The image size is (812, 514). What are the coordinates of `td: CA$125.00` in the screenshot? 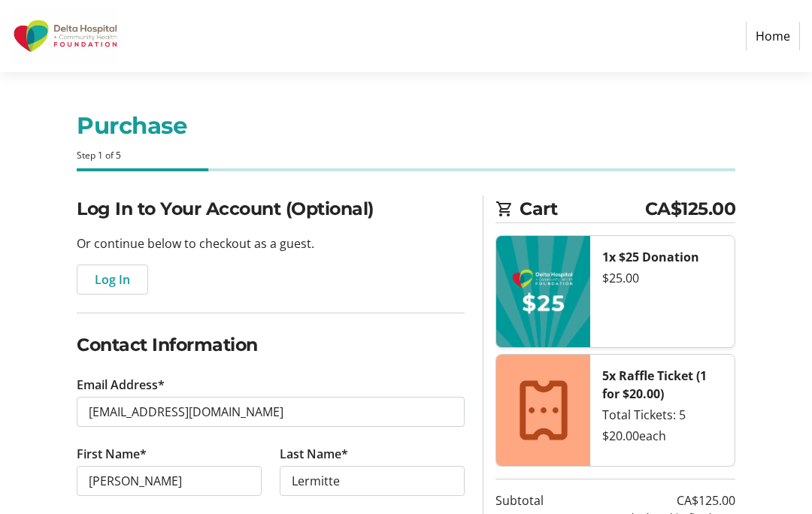 It's located at (650, 501).